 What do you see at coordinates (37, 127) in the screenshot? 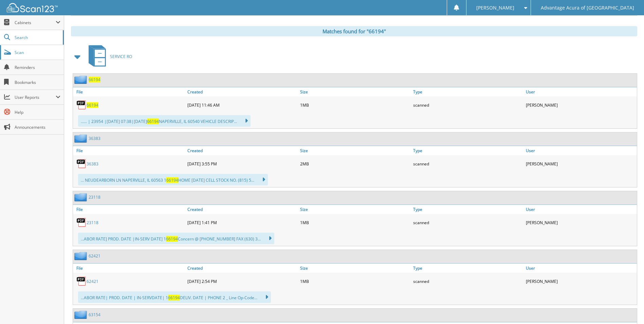
I see `span: Announcements` at bounding box center [37, 127].